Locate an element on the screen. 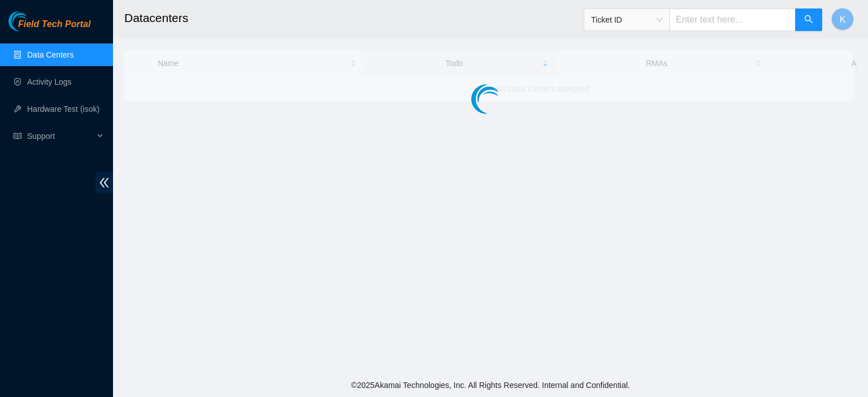 Image resolution: width=868 pixels, height=397 pixels. a: Hardware Test (isok) is located at coordinates (63, 109).